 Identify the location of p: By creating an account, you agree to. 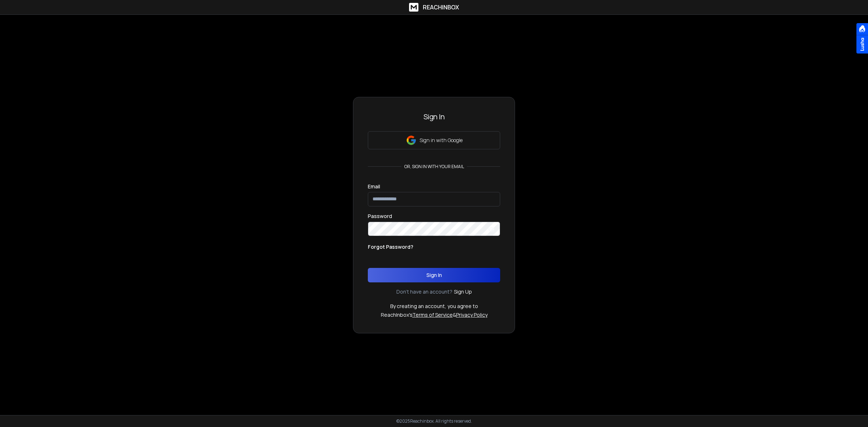
(434, 306).